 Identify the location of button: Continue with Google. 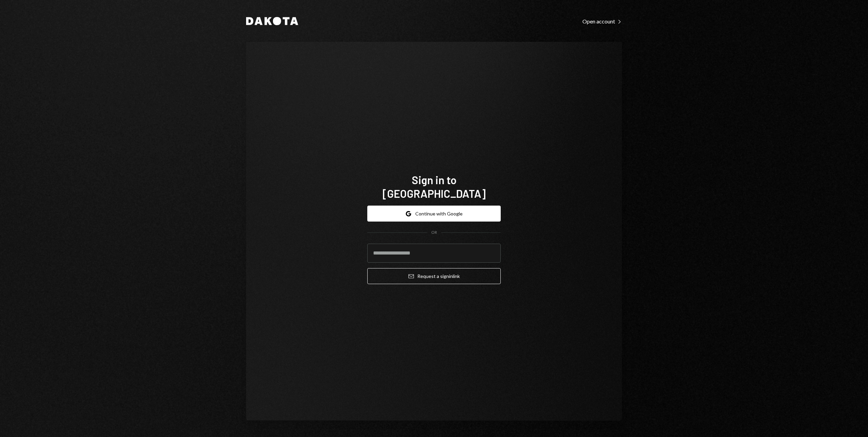
(434, 213).